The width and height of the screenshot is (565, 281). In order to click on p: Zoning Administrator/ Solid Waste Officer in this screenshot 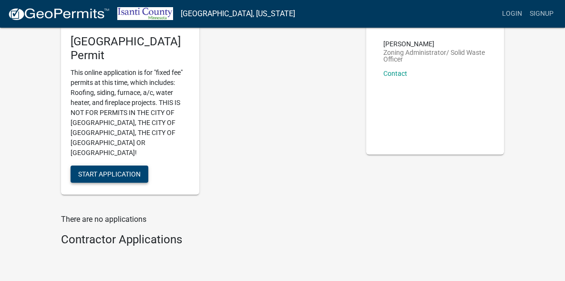, I will do `click(435, 56)`.